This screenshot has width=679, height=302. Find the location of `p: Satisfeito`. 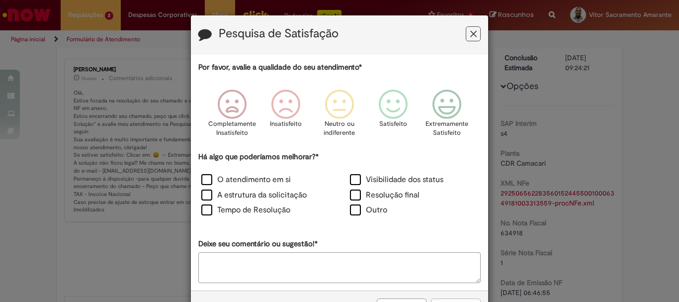

p: Satisfeito is located at coordinates (393, 124).